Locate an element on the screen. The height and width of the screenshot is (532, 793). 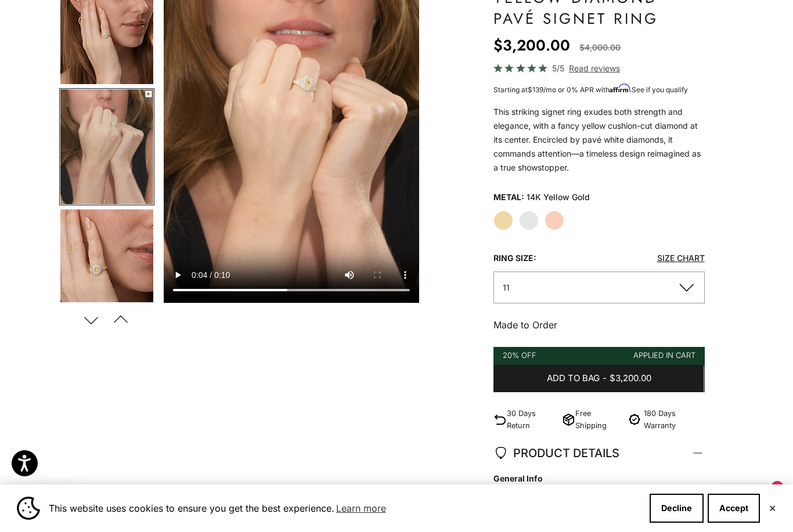
span: $139 is located at coordinates (535, 89).